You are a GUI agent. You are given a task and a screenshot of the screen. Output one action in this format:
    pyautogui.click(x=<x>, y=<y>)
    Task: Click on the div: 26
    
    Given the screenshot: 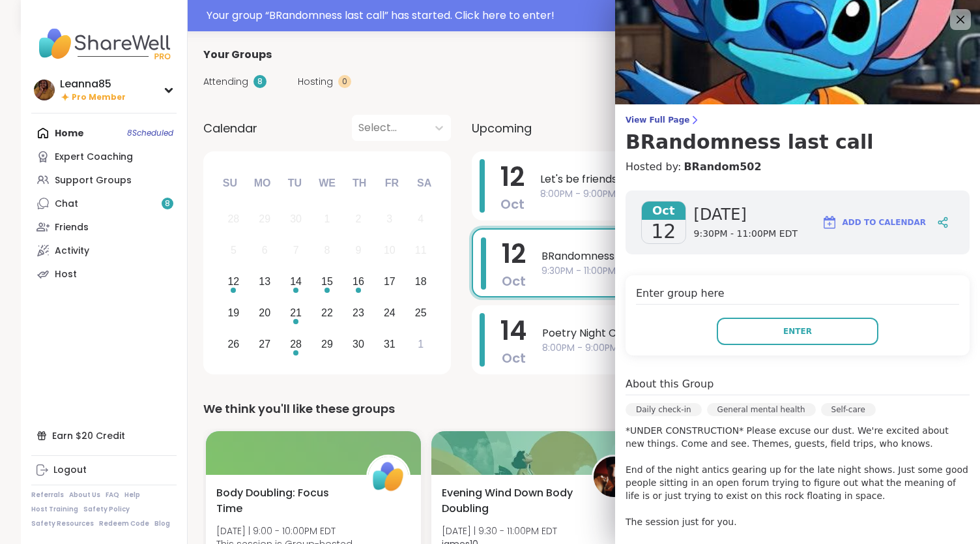 What is the action you would take?
    pyautogui.click(x=233, y=344)
    